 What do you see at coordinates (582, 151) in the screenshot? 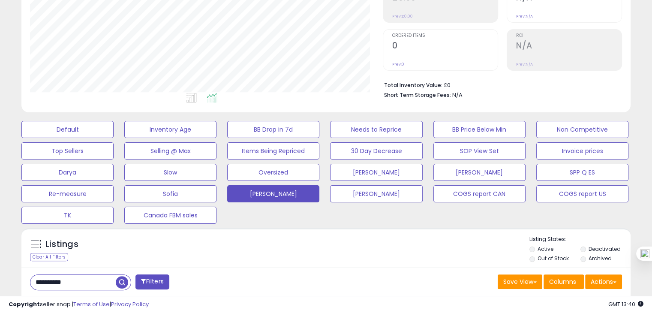
I see `button: Invoice prices` at bounding box center [582, 151].